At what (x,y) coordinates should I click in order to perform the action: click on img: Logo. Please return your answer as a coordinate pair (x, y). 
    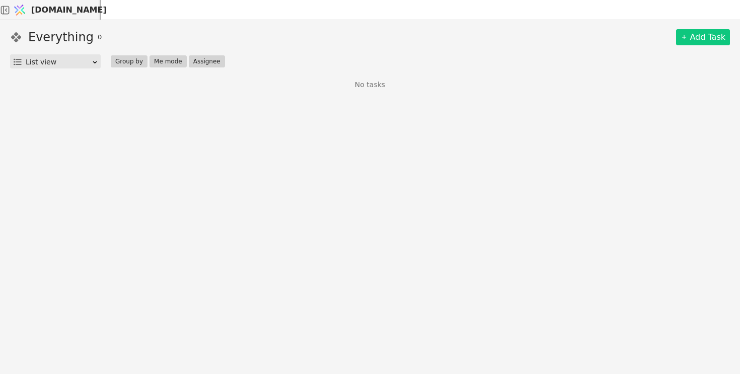
    Looking at the image, I should click on (20, 10).